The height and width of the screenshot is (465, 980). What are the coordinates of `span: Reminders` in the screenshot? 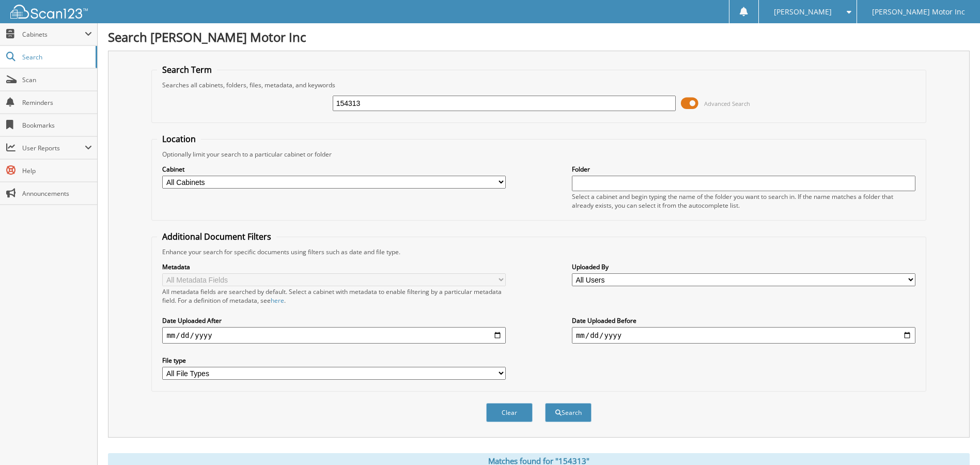 It's located at (57, 102).